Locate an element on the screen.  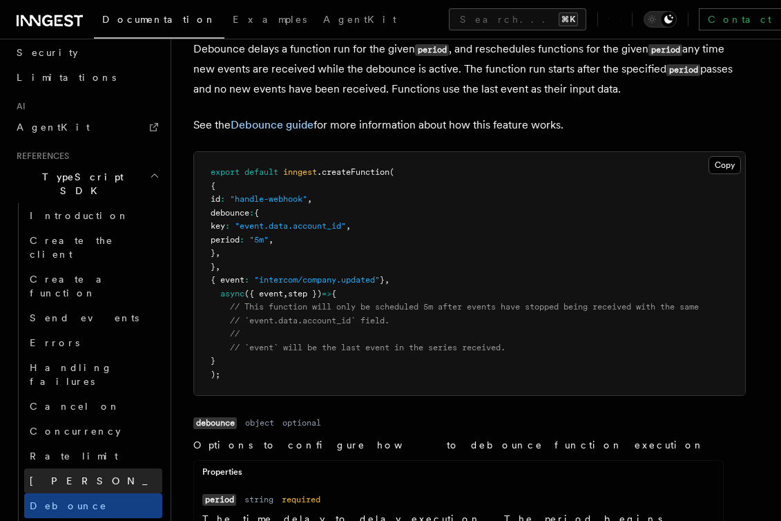
dd: string is located at coordinates (259, 499).